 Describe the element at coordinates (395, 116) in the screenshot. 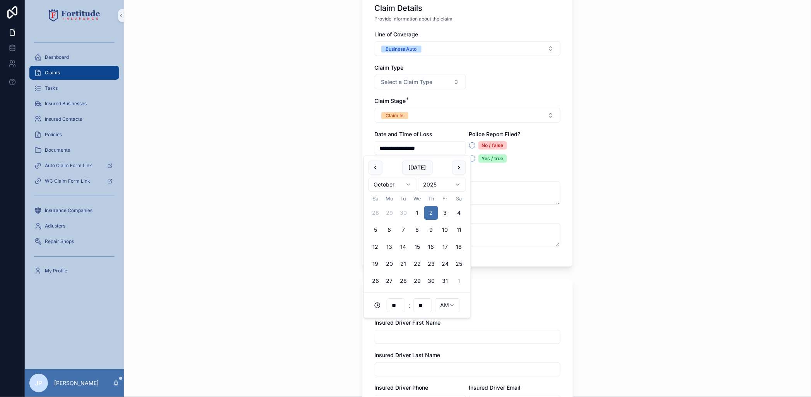

I see `div: Claim In` at that location.